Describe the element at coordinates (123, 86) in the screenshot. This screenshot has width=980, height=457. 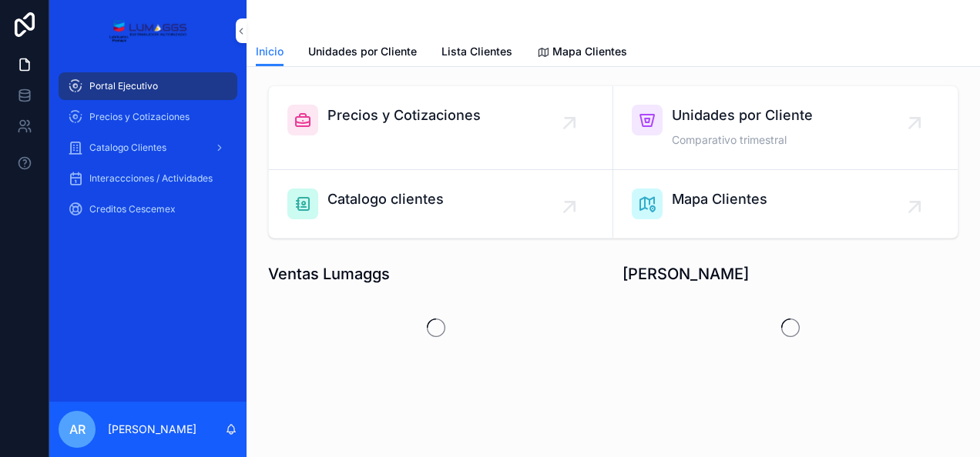
I see `span: Portal Ejecutivo` at that location.